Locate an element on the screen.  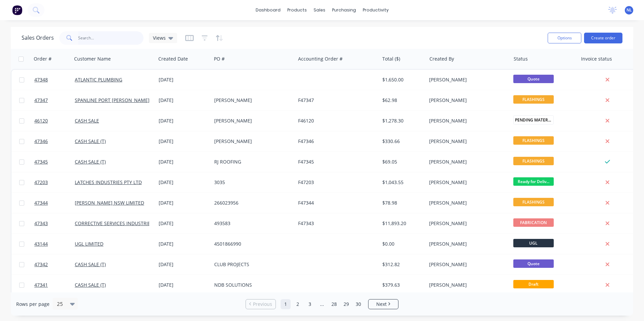
div: F46120 is located at coordinates (336, 121).